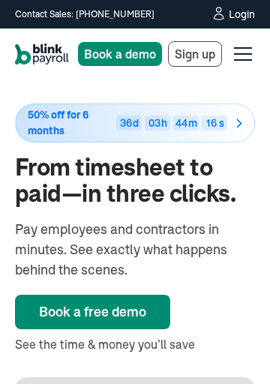 This screenshot has width=270, height=384. I want to click on span: 36, so click(126, 123).